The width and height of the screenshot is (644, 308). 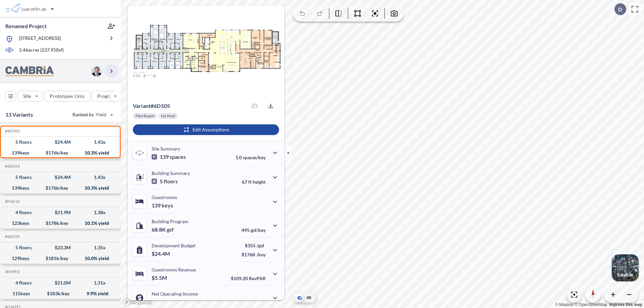 I want to click on a: Improve this map, so click(x=625, y=305).